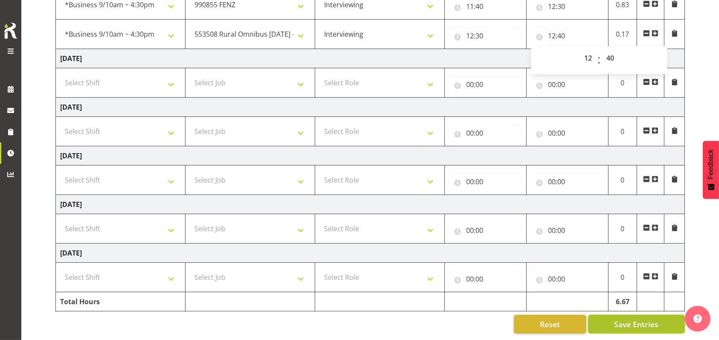 The image size is (719, 340). I want to click on img: Rosterit icon logo, so click(11, 31).